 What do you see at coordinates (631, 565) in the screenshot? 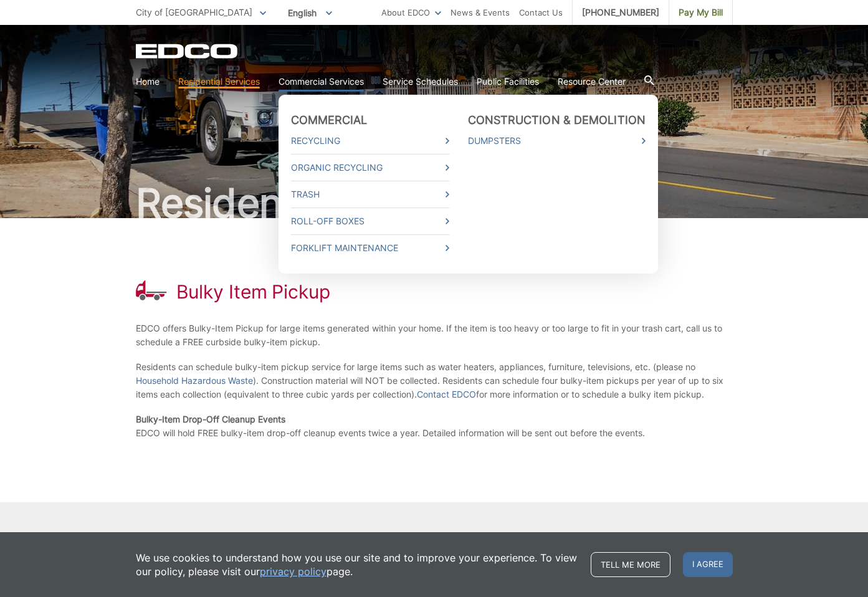
I see `a: Tell me more` at bounding box center [631, 565].